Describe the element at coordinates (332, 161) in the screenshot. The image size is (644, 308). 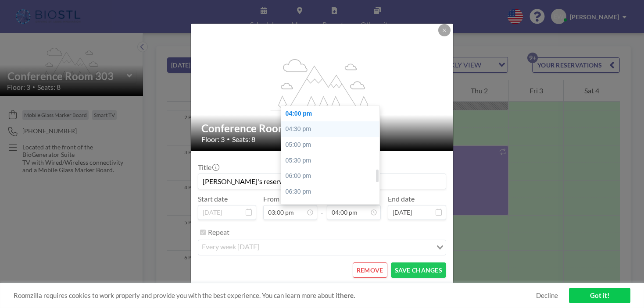
I see `div: 05:30 pm` at that location.